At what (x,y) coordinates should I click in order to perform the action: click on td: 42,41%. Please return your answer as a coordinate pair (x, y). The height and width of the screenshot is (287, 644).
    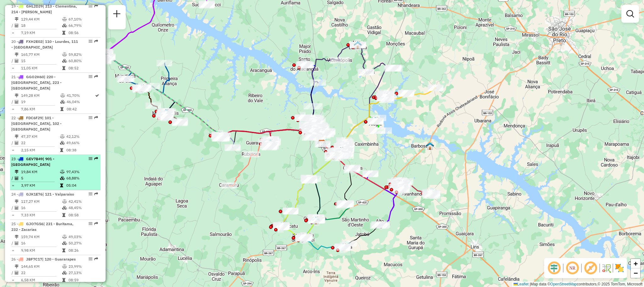
    Looking at the image, I should click on (83, 202).